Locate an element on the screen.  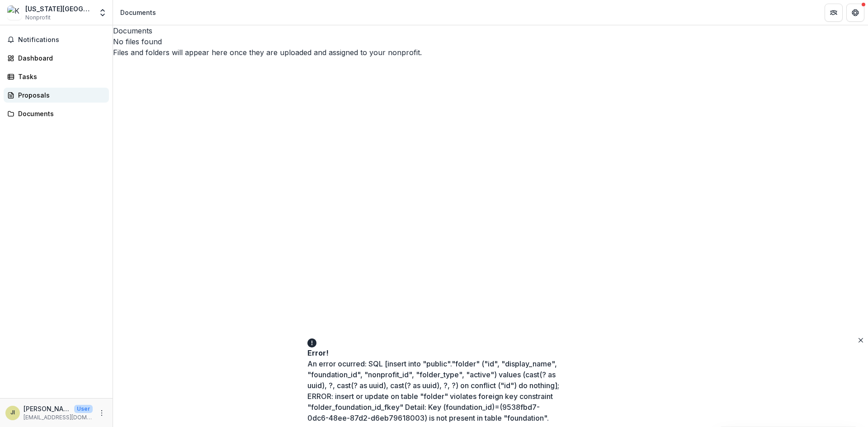
span: Notifications is located at coordinates (62, 40).